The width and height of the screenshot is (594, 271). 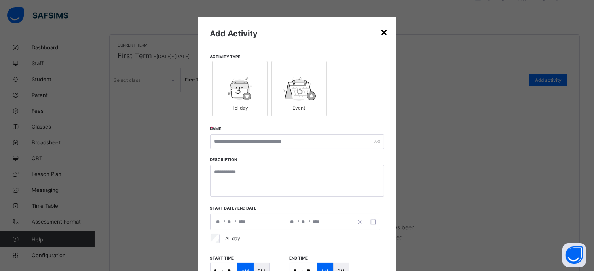 What do you see at coordinates (299, 108) in the screenshot?
I see `div: Event` at bounding box center [299, 108].